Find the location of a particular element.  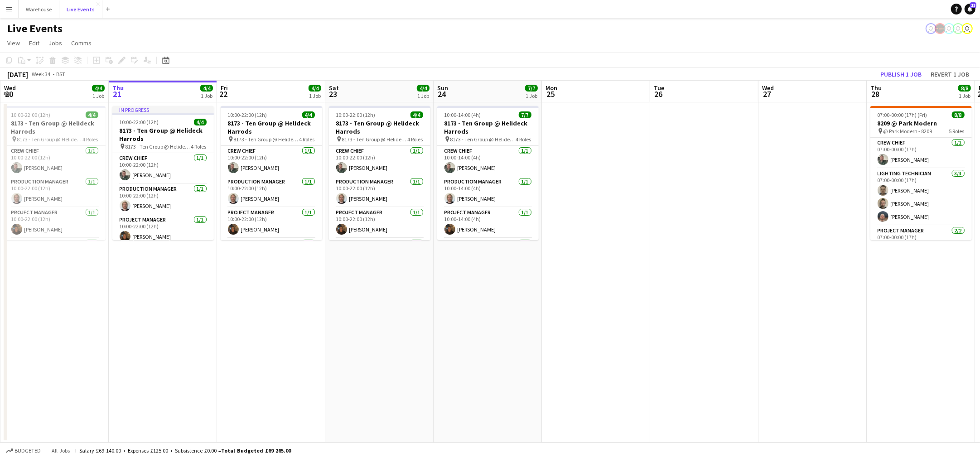

span: 22 is located at coordinates (223, 94).